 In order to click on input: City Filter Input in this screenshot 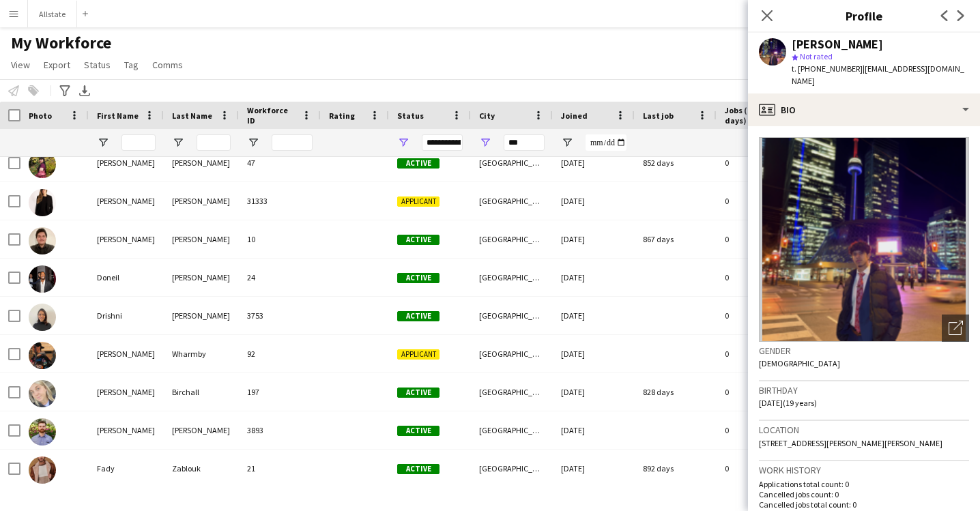, I will do `click(525, 143)`.